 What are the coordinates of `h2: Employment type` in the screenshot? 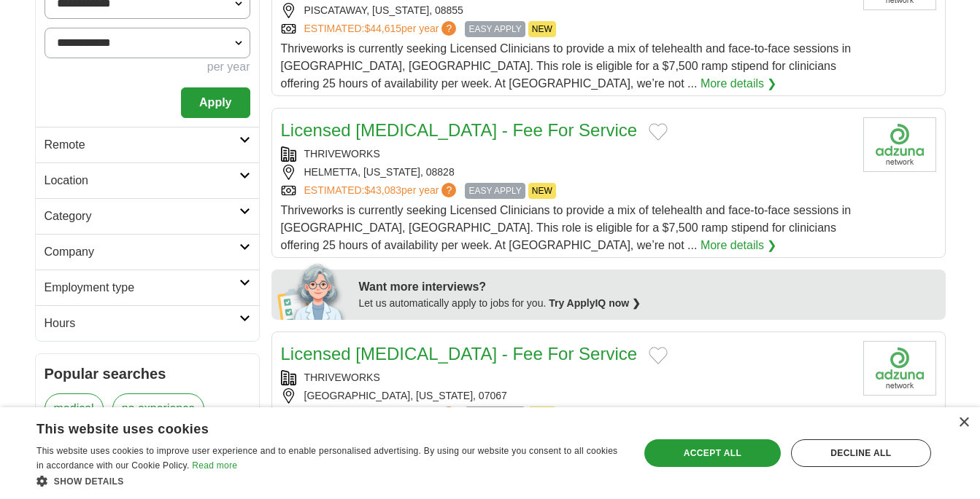 It's located at (141, 288).